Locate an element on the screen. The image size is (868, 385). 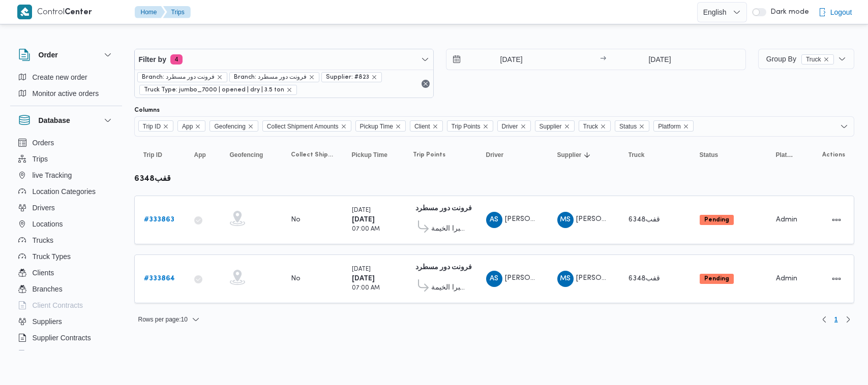
button: Create new order is located at coordinates (66, 77).